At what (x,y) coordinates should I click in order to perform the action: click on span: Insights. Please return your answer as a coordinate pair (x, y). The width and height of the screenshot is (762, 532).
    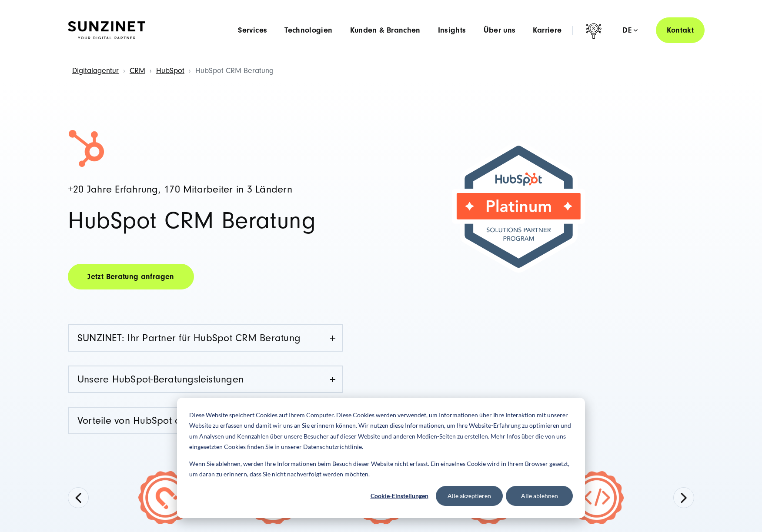
    Looking at the image, I should click on (452, 31).